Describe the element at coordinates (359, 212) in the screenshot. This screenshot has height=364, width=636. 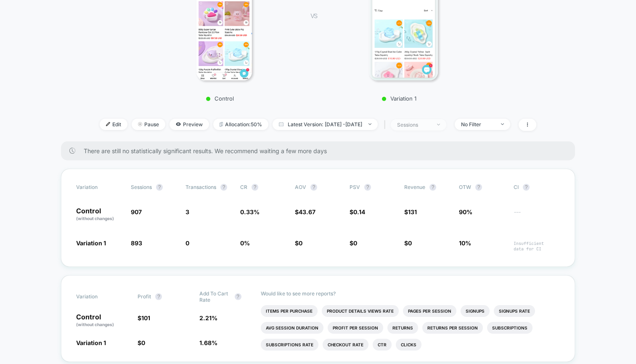
I see `span: 0.14` at that location.